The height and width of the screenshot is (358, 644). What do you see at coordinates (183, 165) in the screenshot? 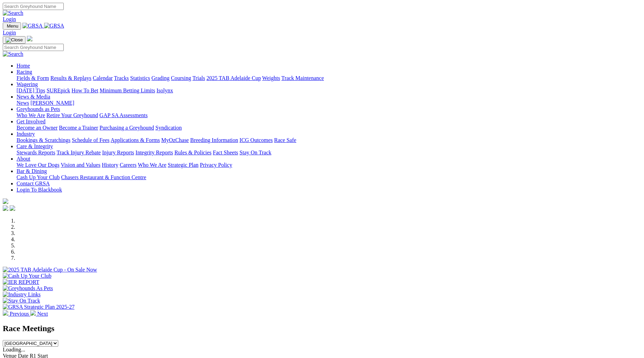
I see `a: Strategic Plan` at bounding box center [183, 165].